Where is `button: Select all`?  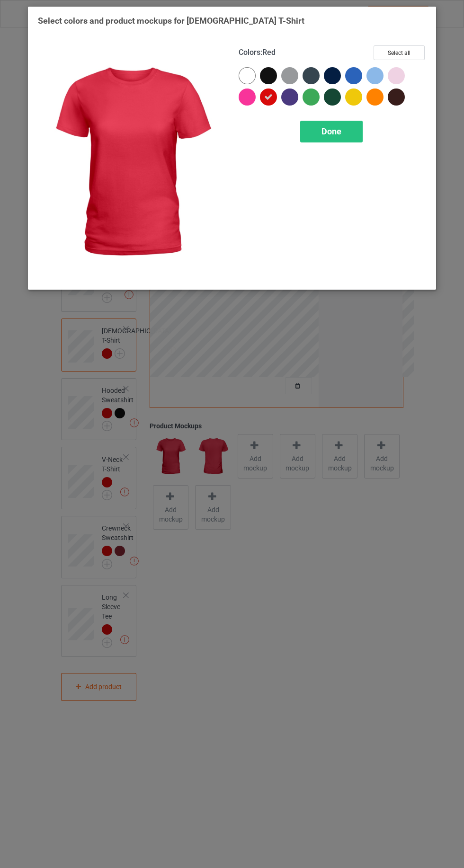 button: Select all is located at coordinates (399, 52).